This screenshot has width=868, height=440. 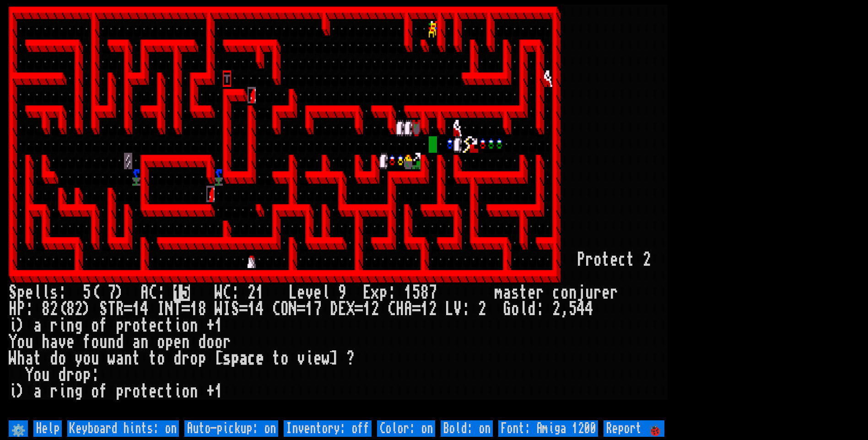 What do you see at coordinates (235, 309) in the screenshot?
I see `div: S` at bounding box center [235, 309].